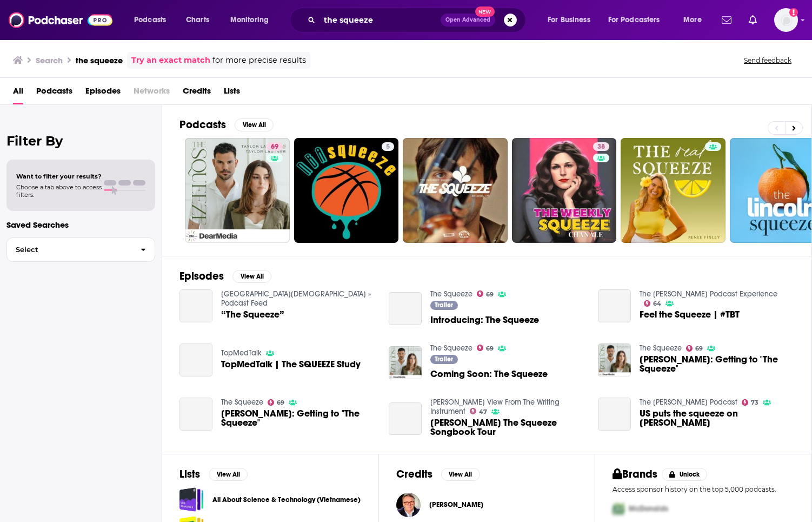 The height and width of the screenshot is (522, 812). What do you see at coordinates (151, 93) in the screenshot?
I see `span: Networks` at bounding box center [151, 93].